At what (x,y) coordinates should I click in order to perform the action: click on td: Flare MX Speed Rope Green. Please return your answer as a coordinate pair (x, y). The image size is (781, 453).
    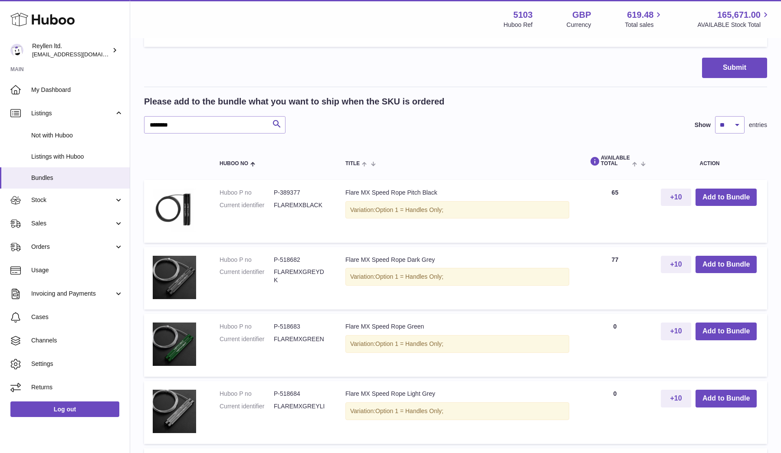
    Looking at the image, I should click on (457, 345).